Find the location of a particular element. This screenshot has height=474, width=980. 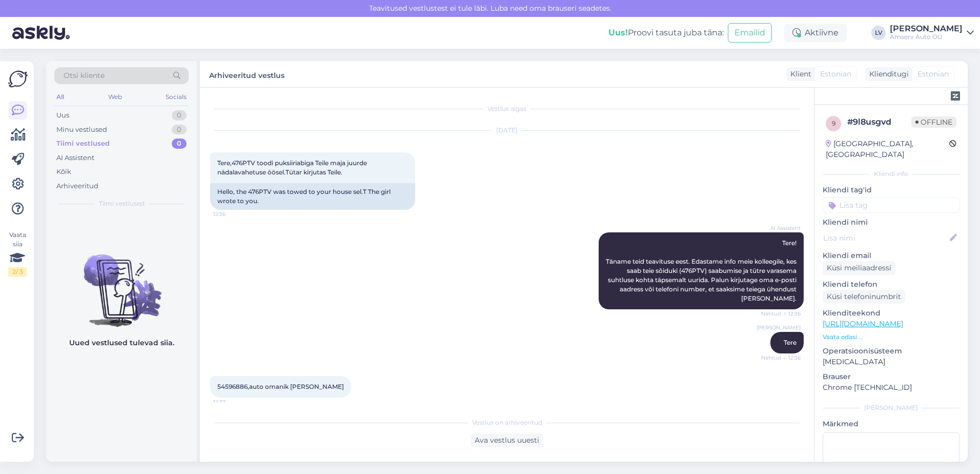

div: Vaata siia is located at coordinates (17, 254).